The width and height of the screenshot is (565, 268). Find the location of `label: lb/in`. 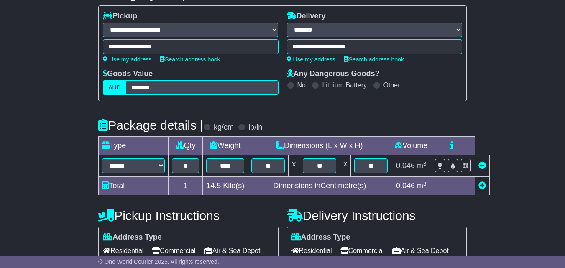

label: lb/in is located at coordinates (255, 127).